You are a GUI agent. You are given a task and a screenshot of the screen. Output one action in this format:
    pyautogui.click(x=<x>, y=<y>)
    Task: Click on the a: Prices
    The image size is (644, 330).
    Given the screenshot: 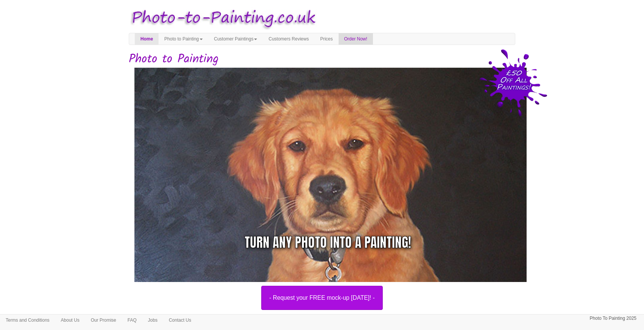 What is the action you would take?
    pyautogui.click(x=326, y=39)
    